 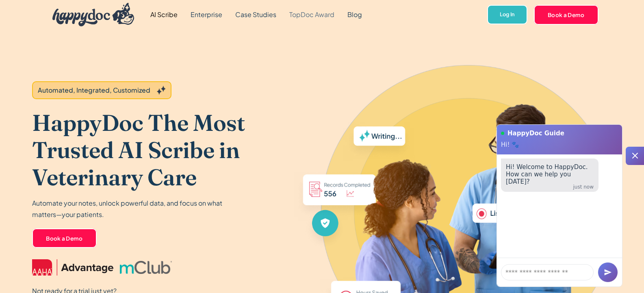 What do you see at coordinates (94, 90) in the screenshot?
I see `div: Automated, Integrated, Customized` at bounding box center [94, 90].